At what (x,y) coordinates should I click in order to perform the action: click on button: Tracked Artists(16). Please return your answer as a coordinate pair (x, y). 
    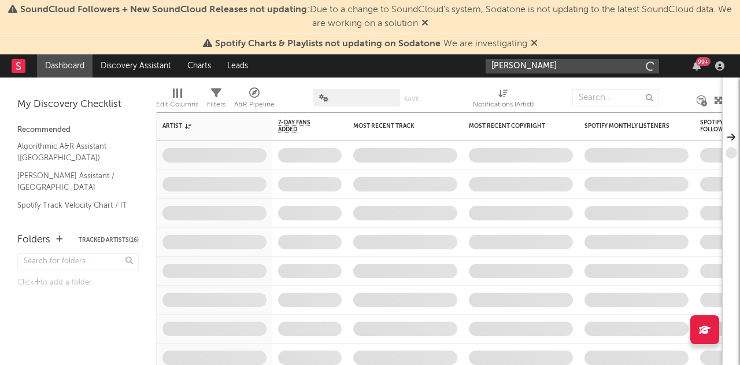
    Looking at the image, I should click on (109, 240).